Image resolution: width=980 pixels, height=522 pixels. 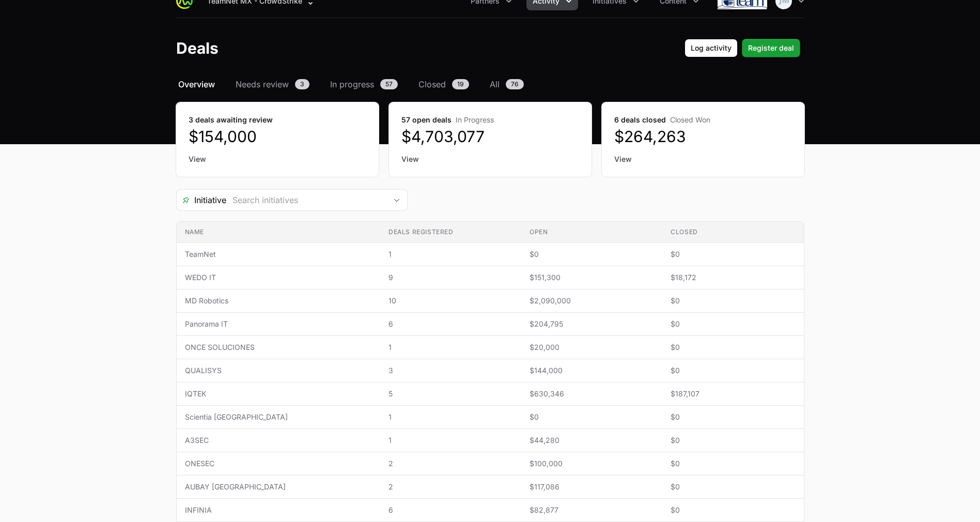 I want to click on span: INFINIA, so click(x=279, y=510).